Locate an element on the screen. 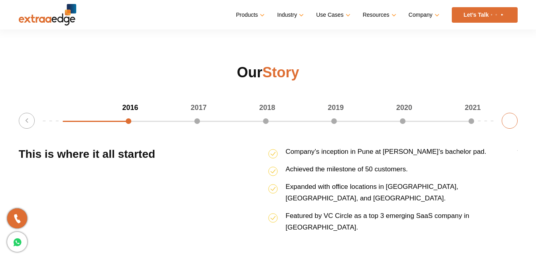  span: 2020 is located at coordinates (404, 108).